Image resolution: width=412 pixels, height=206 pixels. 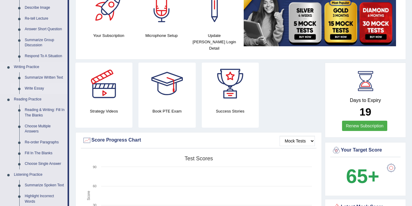 What do you see at coordinates (366, 111) in the screenshot?
I see `b: 19` at bounding box center [366, 111].